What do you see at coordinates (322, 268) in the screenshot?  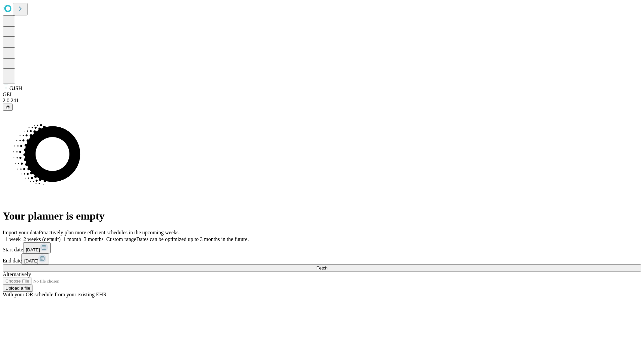 I see `button: Fetch` at bounding box center [322, 268].